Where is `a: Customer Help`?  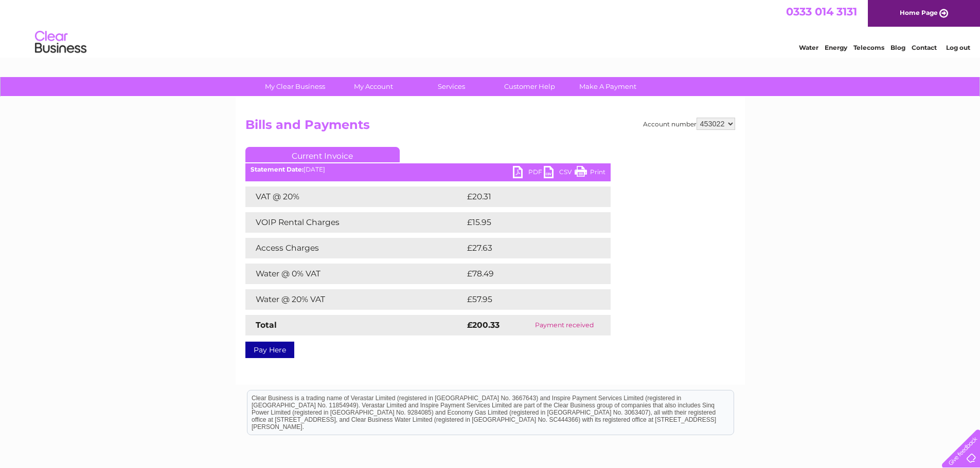
a: Customer Help is located at coordinates (529, 86).